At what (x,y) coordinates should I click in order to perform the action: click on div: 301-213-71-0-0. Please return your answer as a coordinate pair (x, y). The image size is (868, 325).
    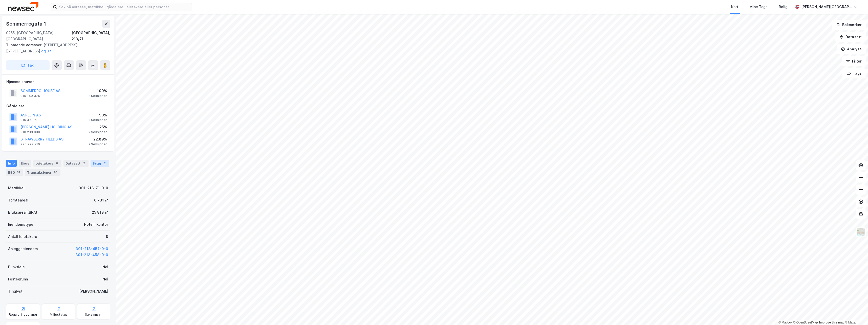
    Looking at the image, I should click on (93, 188).